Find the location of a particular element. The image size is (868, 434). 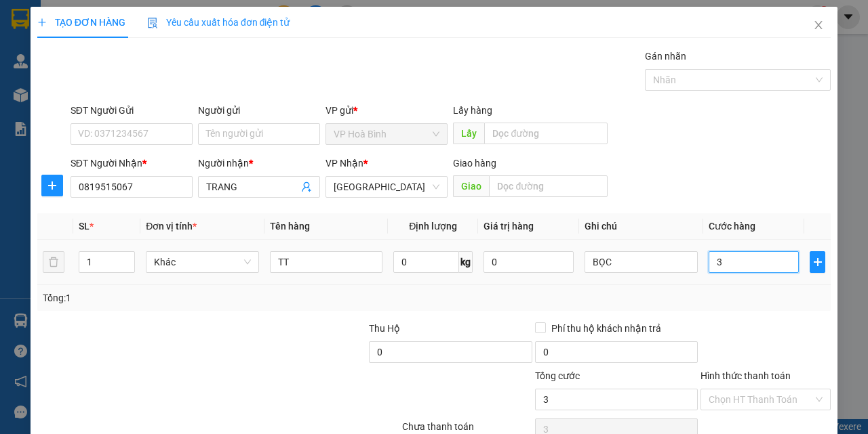

div: Người gửi is located at coordinates (259, 110).